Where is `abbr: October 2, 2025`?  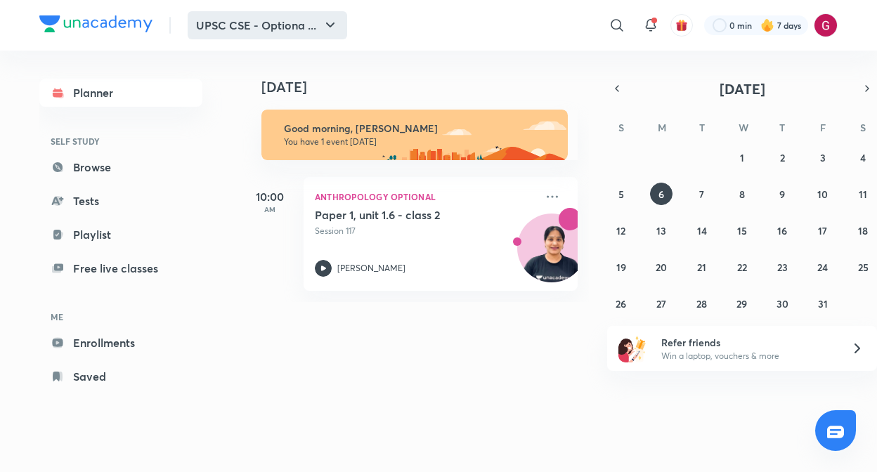
abbr: October 2, 2025 is located at coordinates (782, 157).